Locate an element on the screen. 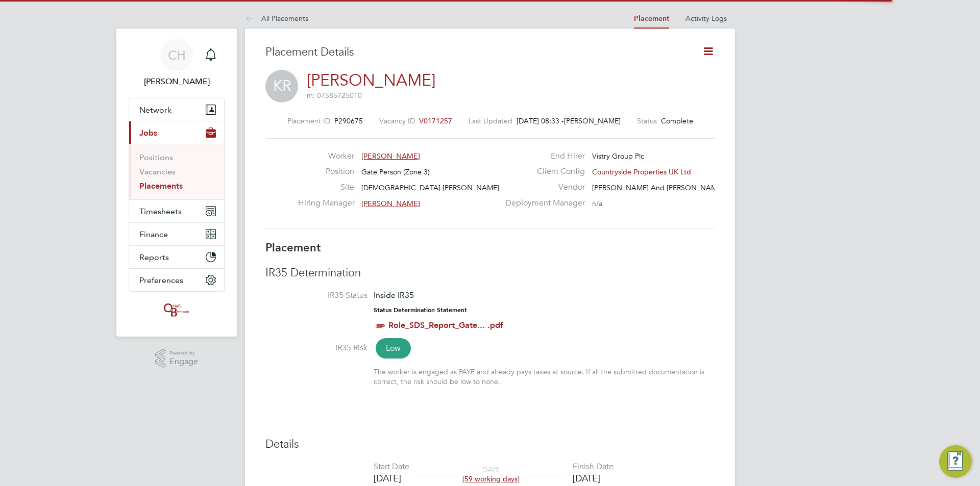  button: Timesheets is located at coordinates (176, 211).